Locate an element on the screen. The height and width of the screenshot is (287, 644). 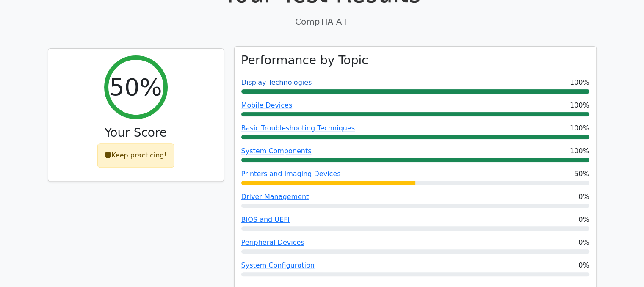
a: Peripheral Devices is located at coordinates (273, 242).